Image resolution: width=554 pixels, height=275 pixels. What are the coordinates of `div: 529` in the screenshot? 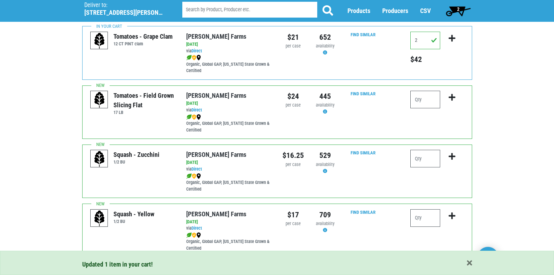 It's located at (325, 155).